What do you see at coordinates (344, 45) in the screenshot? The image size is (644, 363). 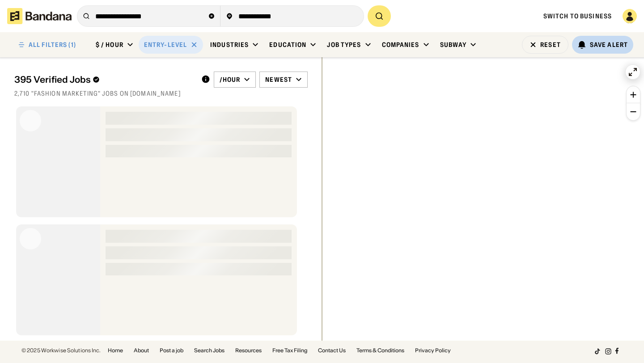 I see `div: Job Types` at bounding box center [344, 45].